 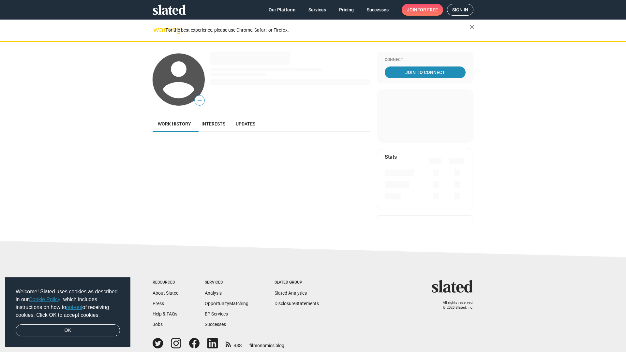 I want to click on a: Services, so click(x=317, y=10).